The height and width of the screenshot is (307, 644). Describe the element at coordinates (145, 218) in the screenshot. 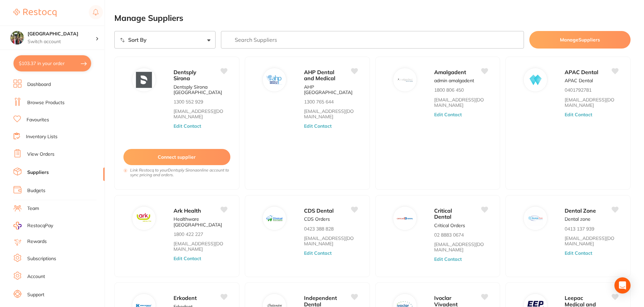

I see `img: Ark Health` at that location.